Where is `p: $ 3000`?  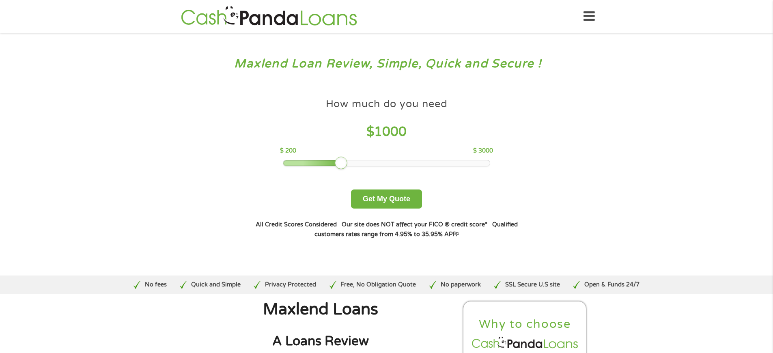
p: $ 3000 is located at coordinates (483, 151).